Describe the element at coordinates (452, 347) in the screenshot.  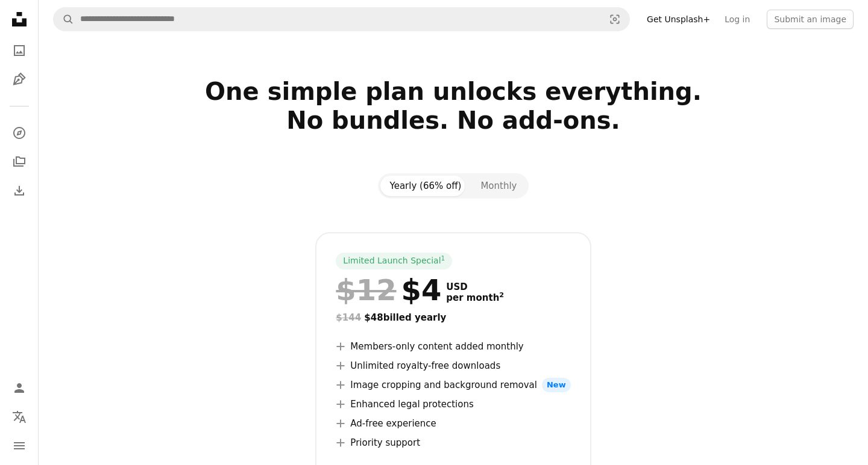
I see `li: Members-only content added monthly` at that location.